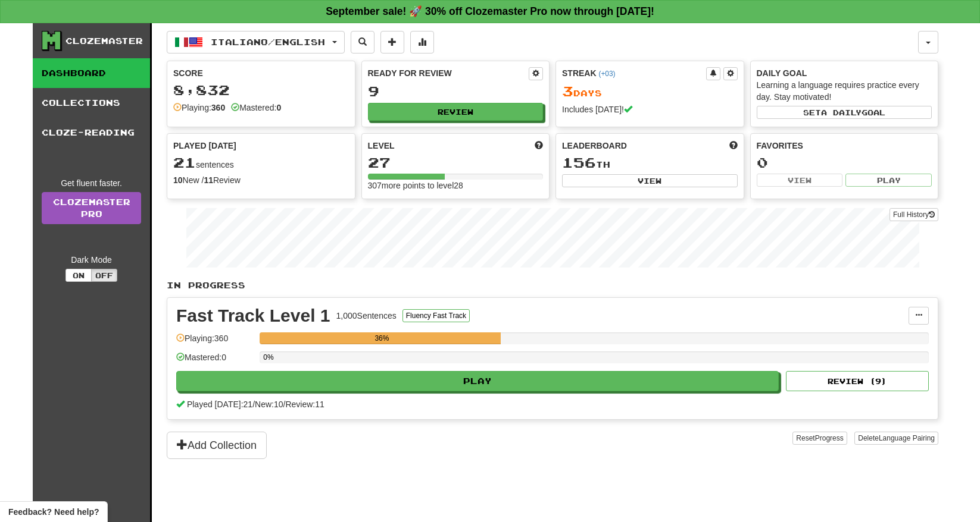  Describe the element at coordinates (217, 446) in the screenshot. I see `button: Add Collection` at that location.